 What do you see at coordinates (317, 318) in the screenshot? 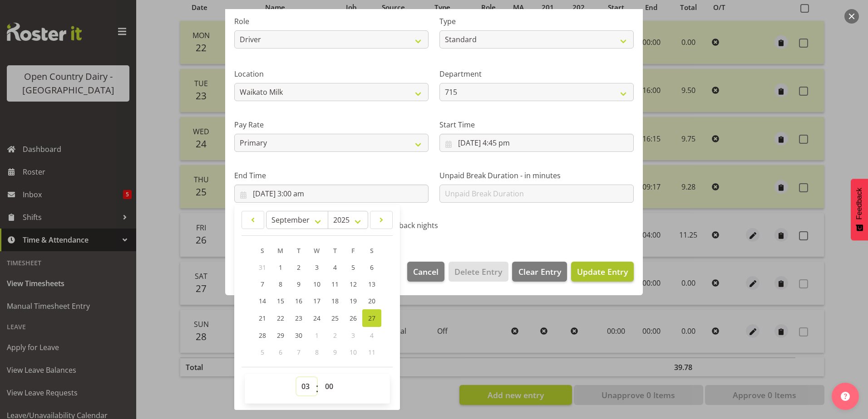
I see `span: 24` at bounding box center [317, 318].